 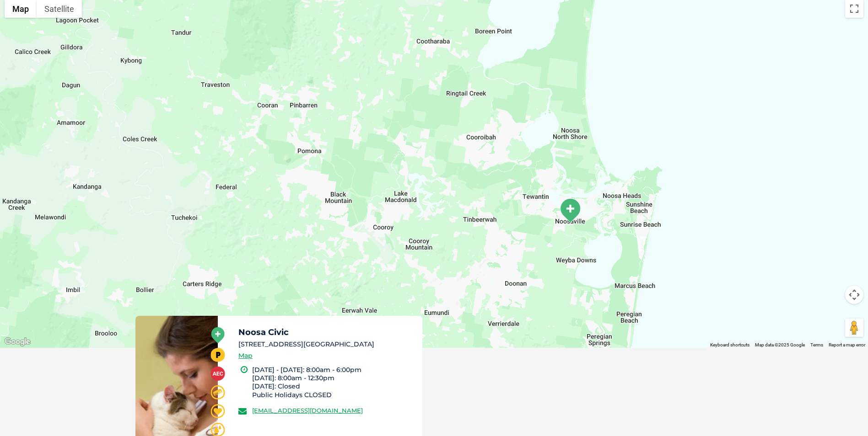 I want to click on a: Map, so click(x=245, y=356).